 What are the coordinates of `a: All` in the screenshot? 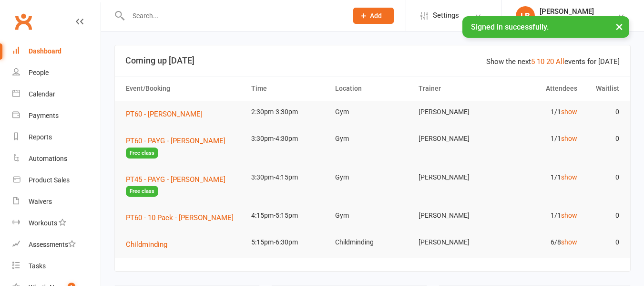 It's located at (560, 62).